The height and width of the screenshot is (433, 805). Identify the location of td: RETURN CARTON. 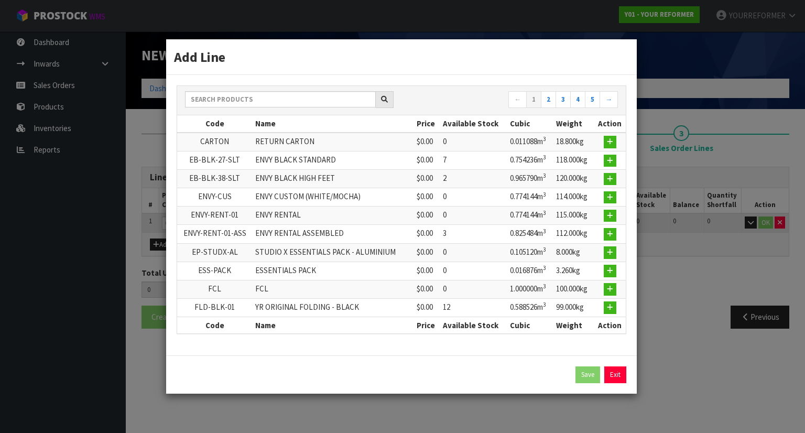
(333, 142).